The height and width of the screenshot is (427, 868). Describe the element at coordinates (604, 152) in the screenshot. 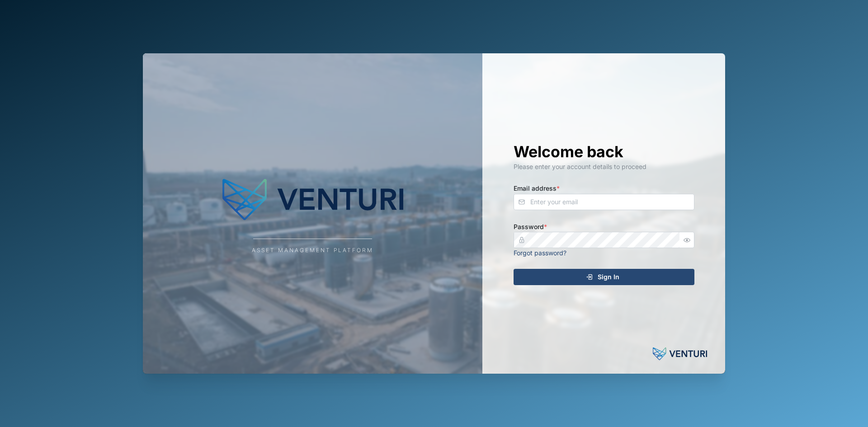

I see `h1: Welcome back` at that location.